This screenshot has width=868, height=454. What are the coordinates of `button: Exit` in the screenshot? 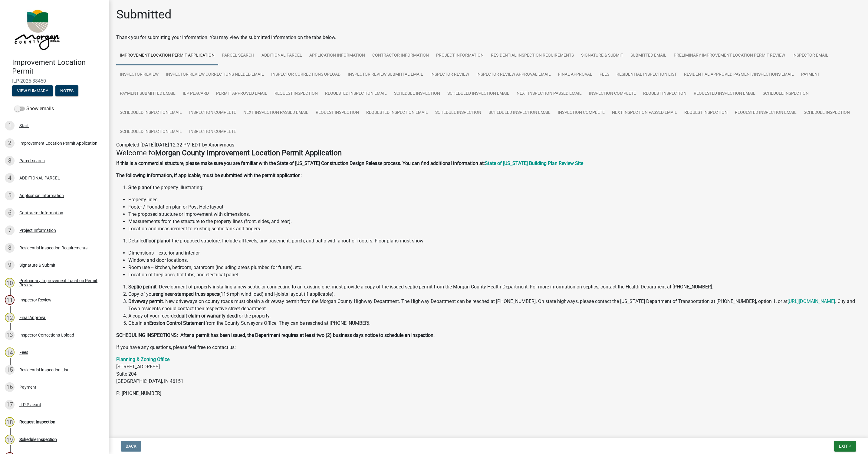 It's located at (845, 446).